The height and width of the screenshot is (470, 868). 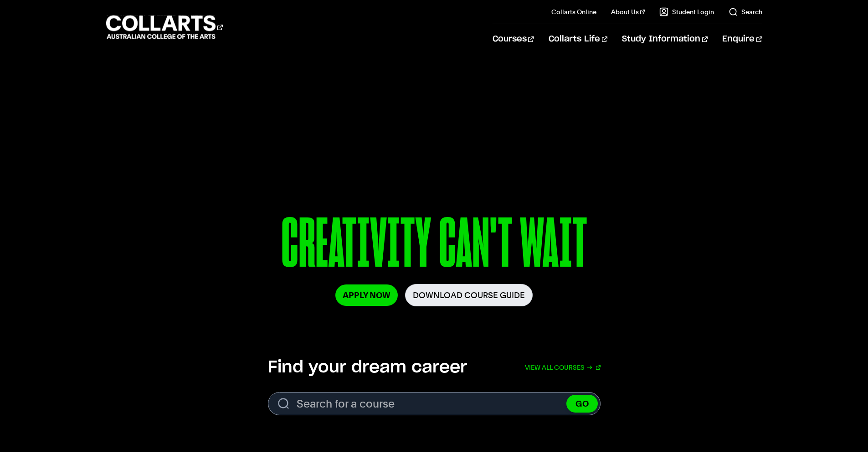 What do you see at coordinates (582, 403) in the screenshot?
I see `button: GO` at bounding box center [582, 403].